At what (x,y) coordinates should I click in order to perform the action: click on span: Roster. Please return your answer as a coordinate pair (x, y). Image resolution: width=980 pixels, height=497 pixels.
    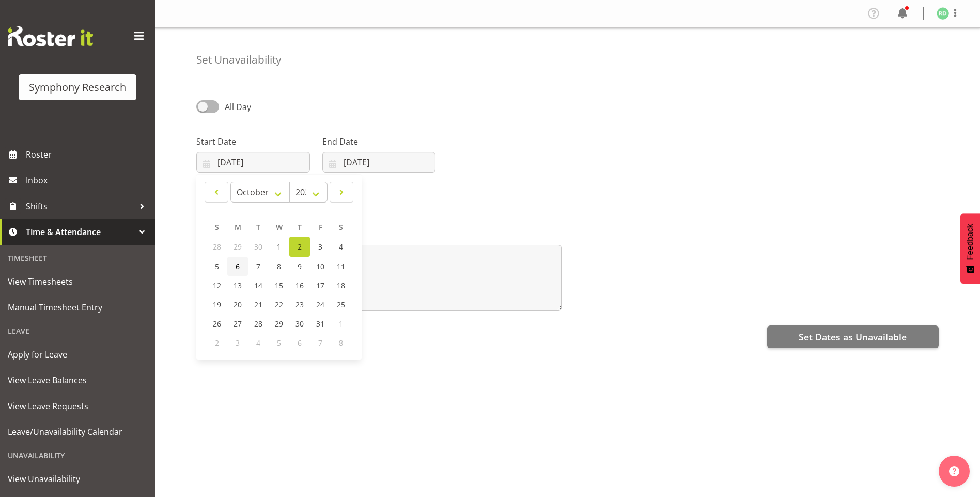
    Looking at the image, I should click on (88, 155).